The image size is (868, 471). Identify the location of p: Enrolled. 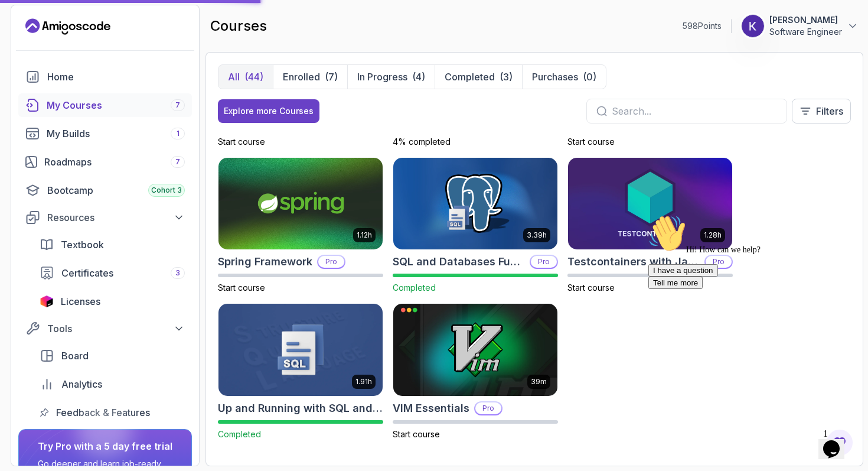
(301, 77).